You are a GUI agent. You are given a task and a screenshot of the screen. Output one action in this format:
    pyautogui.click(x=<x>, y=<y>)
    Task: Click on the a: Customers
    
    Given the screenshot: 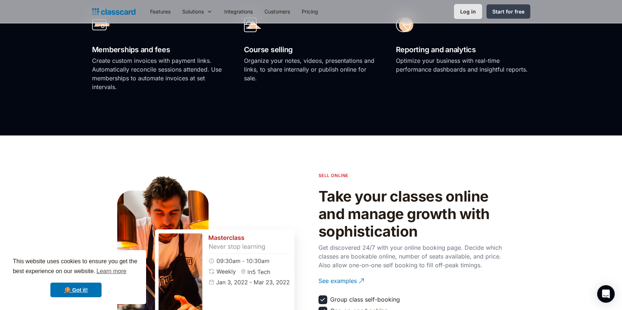 What is the action you would take?
    pyautogui.click(x=277, y=11)
    